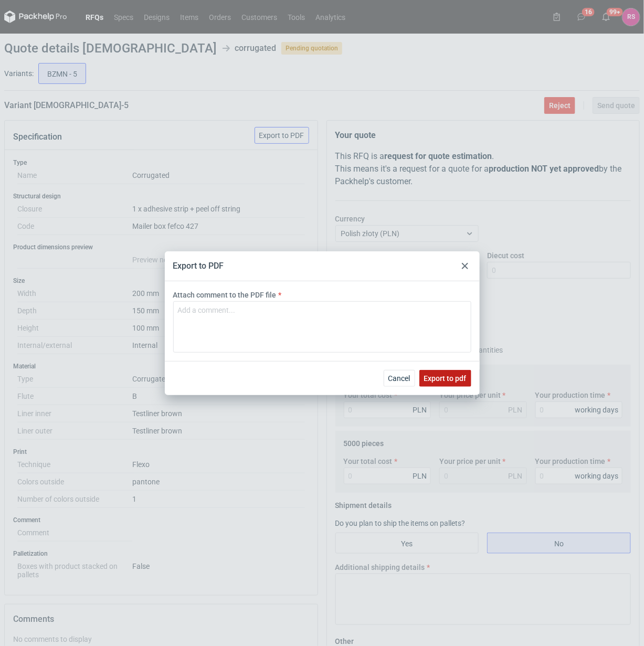 The image size is (644, 646). What do you see at coordinates (399, 378) in the screenshot?
I see `button: Cancel` at bounding box center [399, 378].